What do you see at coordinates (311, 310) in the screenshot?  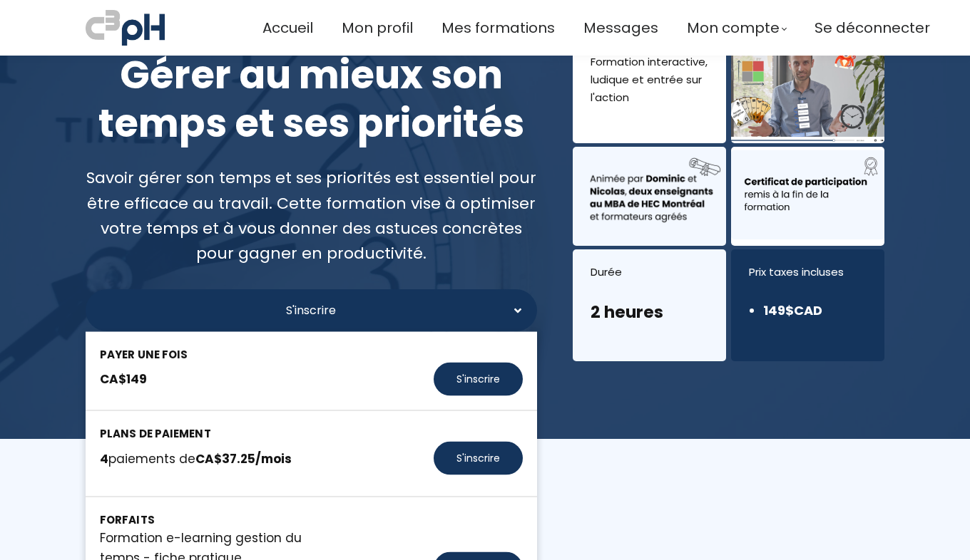 I see `span: S'inscrire` at bounding box center [311, 310].